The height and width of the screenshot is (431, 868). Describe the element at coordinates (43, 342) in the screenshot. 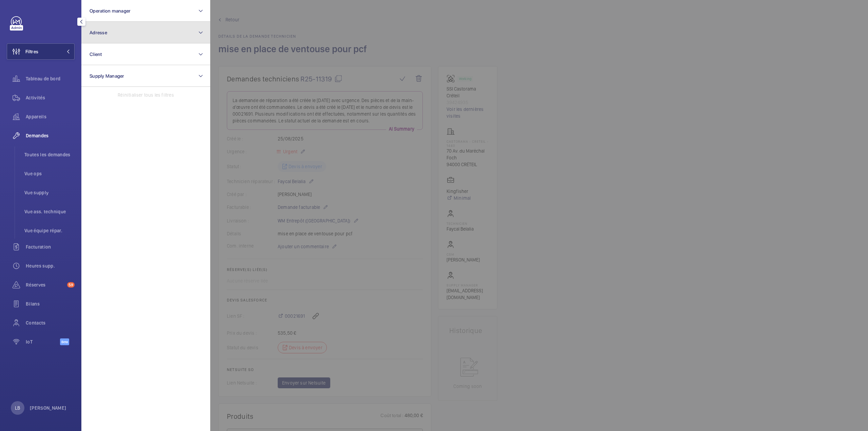

I see `span: IoT` at that location.